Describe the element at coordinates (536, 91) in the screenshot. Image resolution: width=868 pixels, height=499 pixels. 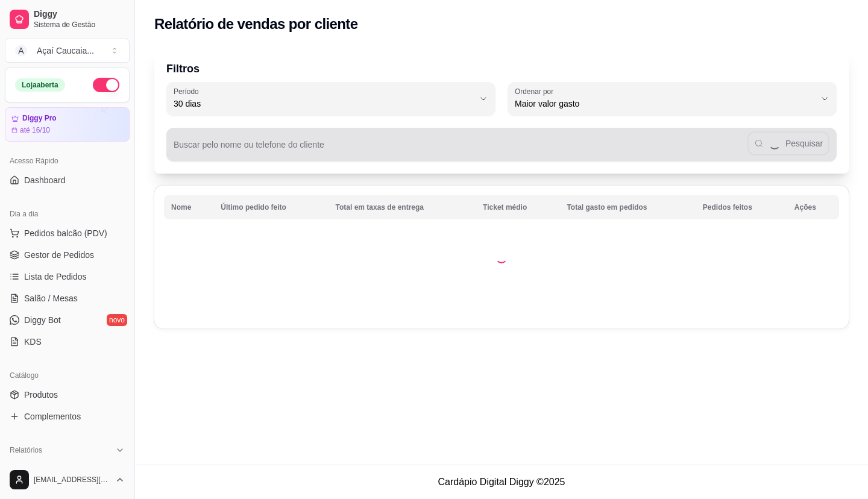
I see `label: Ordenar por` at that location.